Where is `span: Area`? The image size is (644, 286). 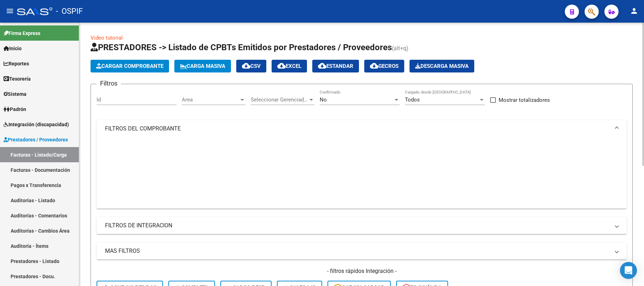 span: Area is located at coordinates (211, 100).